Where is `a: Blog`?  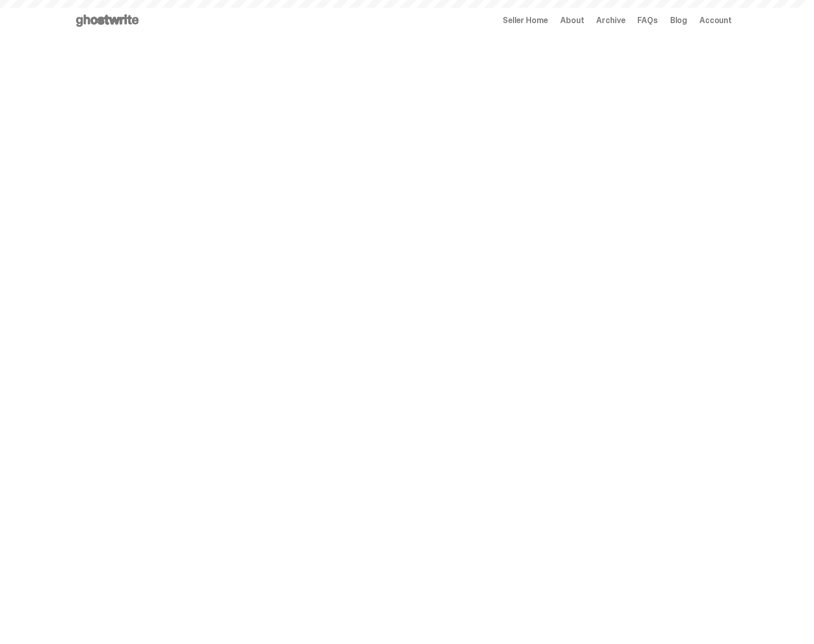 a: Blog is located at coordinates (678, 21).